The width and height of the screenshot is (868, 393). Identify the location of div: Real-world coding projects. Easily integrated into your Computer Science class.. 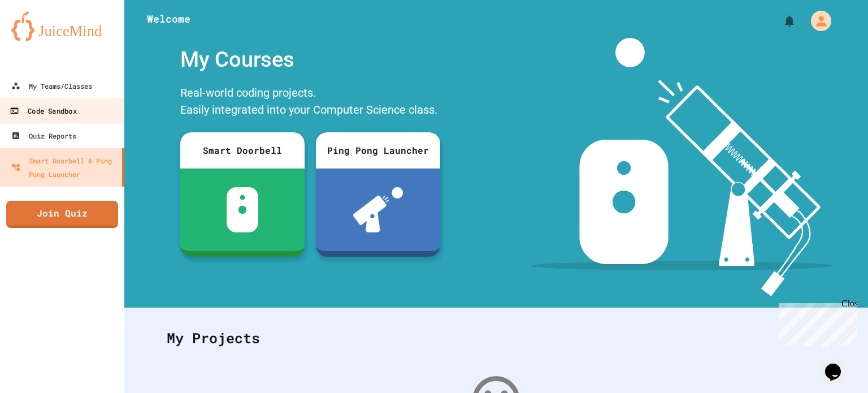
(310, 102).